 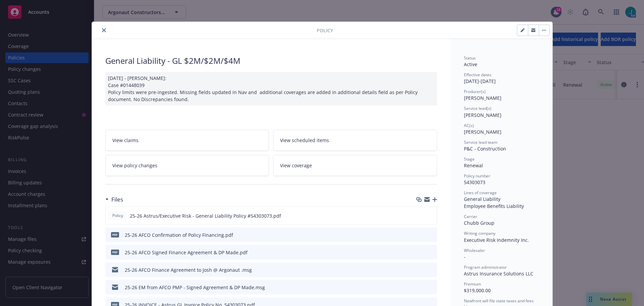 What do you see at coordinates (117, 199) in the screenshot?
I see `h3: Files` at bounding box center [117, 199].